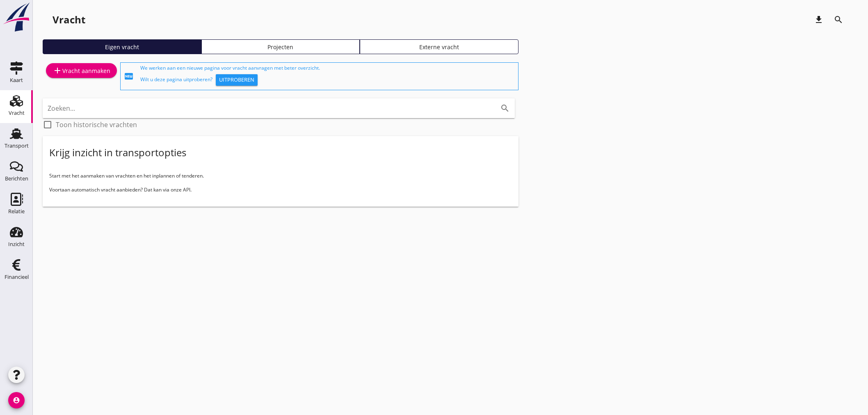 Image resolution: width=868 pixels, height=415 pixels. What do you see at coordinates (16, 211) in the screenshot?
I see `div: Relatie` at bounding box center [16, 211].